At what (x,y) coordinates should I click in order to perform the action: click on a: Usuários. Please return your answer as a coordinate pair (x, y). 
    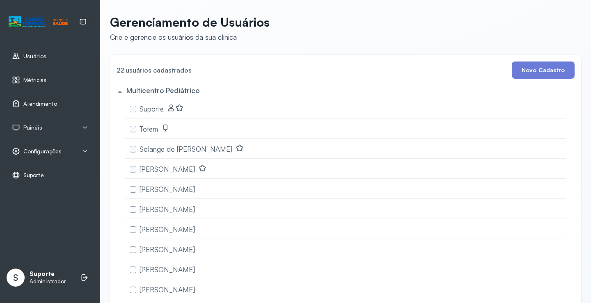
    Looking at the image, I should click on (50, 56).